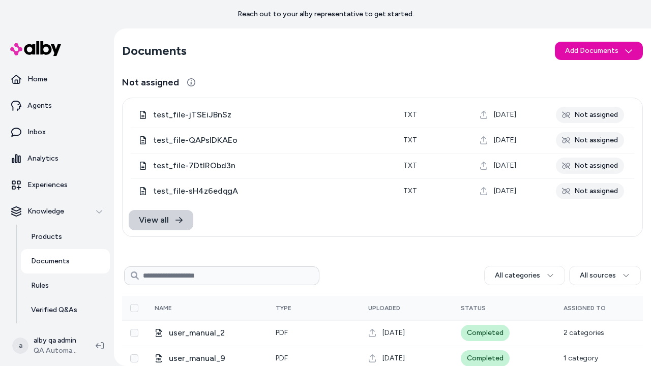 Image resolution: width=651 pixels, height=366 pixels. I want to click on button: Add Documents, so click(598, 51).